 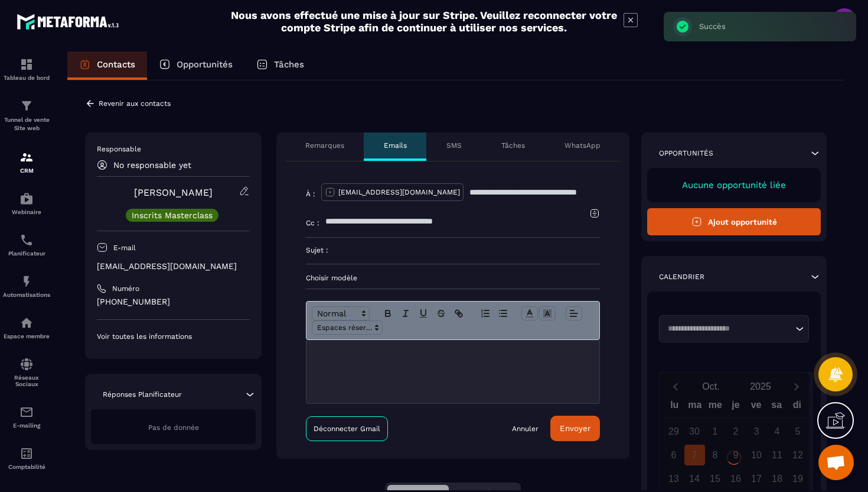 What do you see at coordinates (26, 203) in the screenshot?
I see `a: automationsautomationsWebinaire` at bounding box center [26, 203].